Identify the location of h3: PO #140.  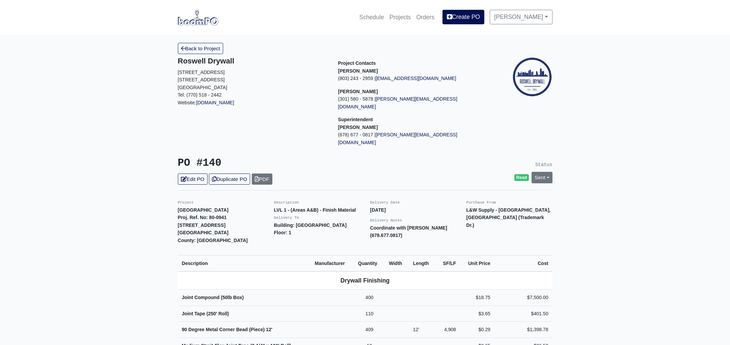
(269, 163).